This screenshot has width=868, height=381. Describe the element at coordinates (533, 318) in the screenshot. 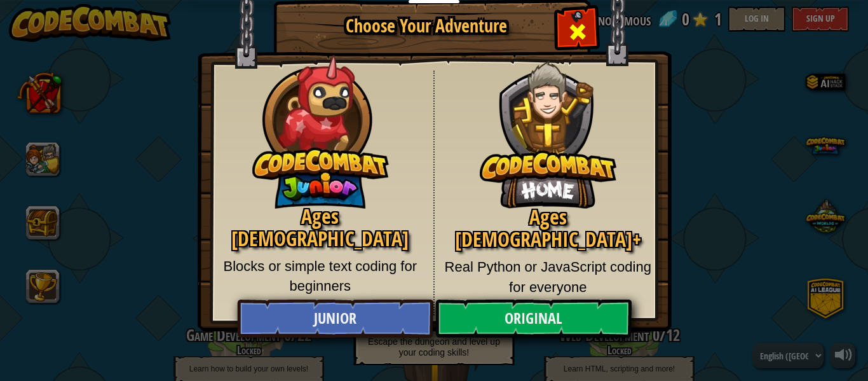

I see `a: Original` at that location.